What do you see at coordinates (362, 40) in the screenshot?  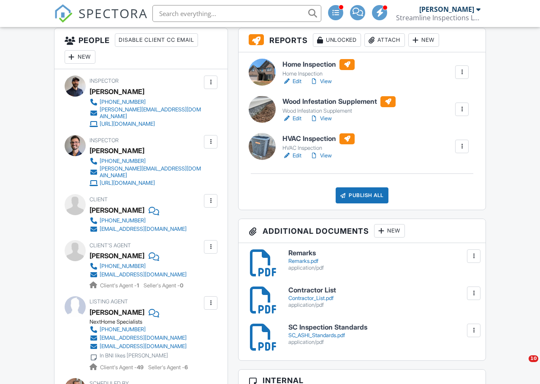 I see `h3: Reports` at bounding box center [362, 40].